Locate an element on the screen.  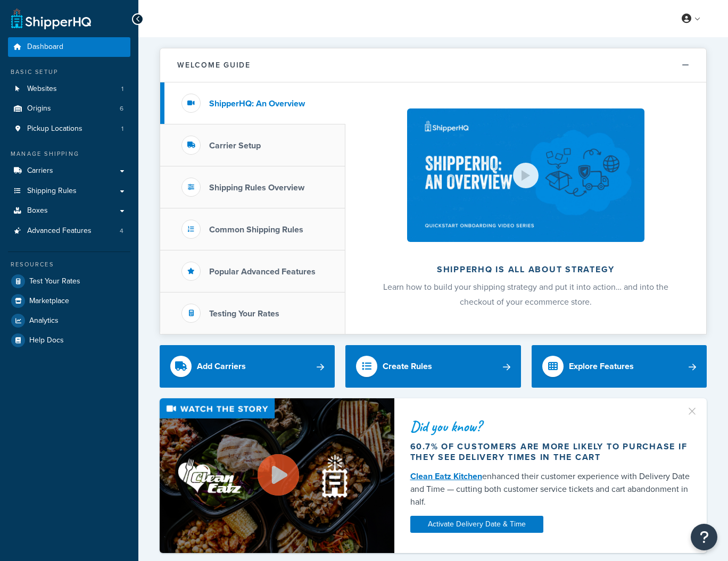
span: Carriers is located at coordinates (40, 171).